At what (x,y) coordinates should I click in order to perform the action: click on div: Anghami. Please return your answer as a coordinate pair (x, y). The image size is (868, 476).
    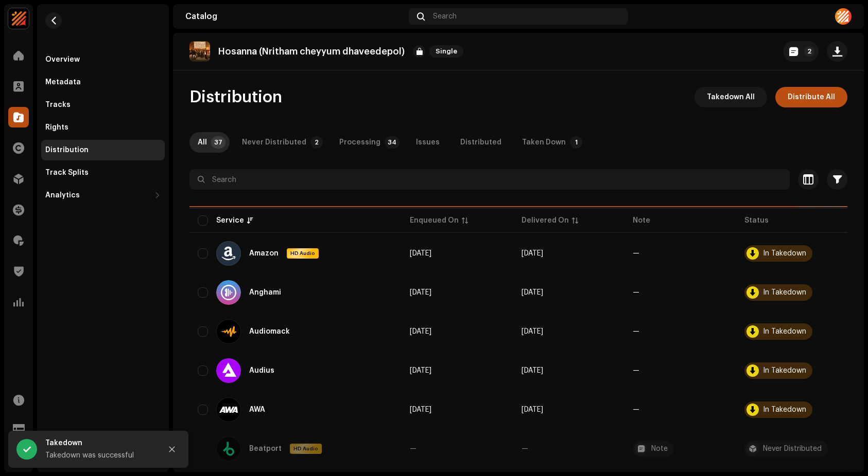
    Looking at the image, I should click on (265, 293).